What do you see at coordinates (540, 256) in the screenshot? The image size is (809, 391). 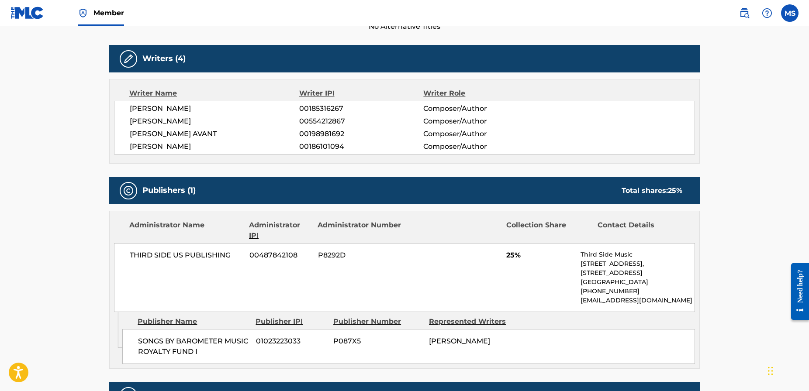 I see `span: 25%` at bounding box center [540, 256].